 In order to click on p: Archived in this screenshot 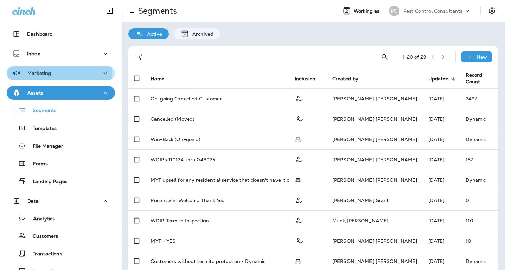, I will do `click(201, 34)`.